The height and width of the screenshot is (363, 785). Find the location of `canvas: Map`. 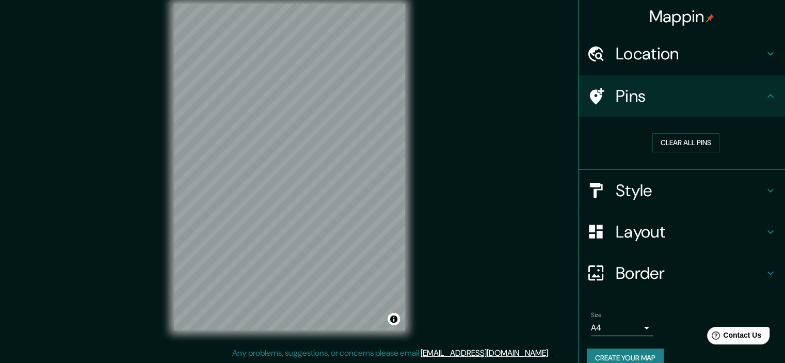

canvas: Map is located at coordinates (289, 167).